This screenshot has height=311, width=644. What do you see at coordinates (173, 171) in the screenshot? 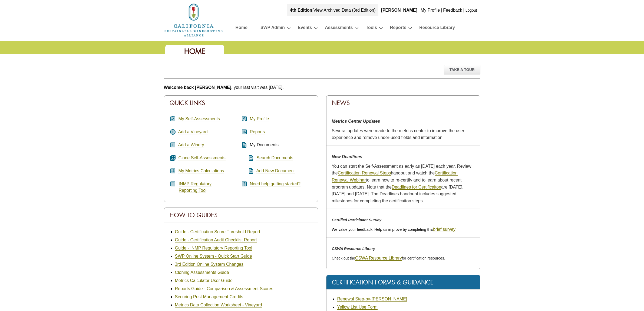
I see `i: calculate` at bounding box center [173, 171].